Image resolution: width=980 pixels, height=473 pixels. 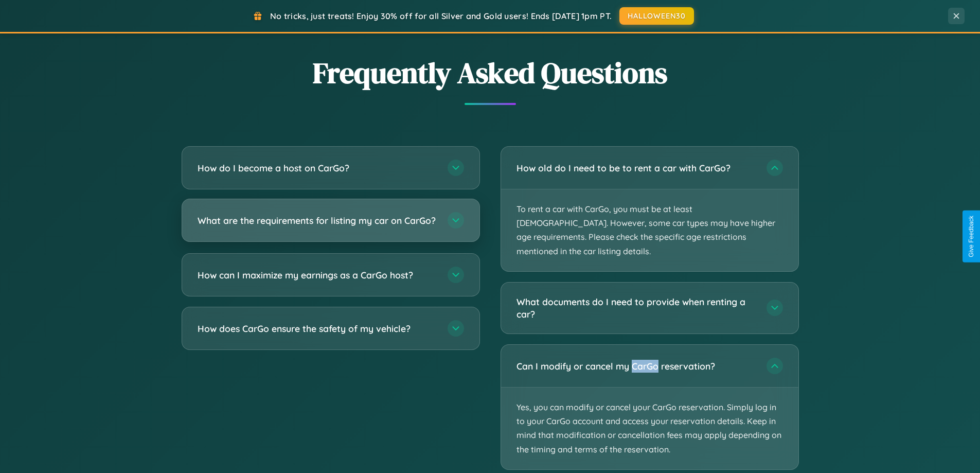 What do you see at coordinates (650, 429) in the screenshot?
I see `p: Yes, you can modify or cancel your CarGo reservation. Simply log in to your CarGo account and acc...` at bounding box center [650, 429].